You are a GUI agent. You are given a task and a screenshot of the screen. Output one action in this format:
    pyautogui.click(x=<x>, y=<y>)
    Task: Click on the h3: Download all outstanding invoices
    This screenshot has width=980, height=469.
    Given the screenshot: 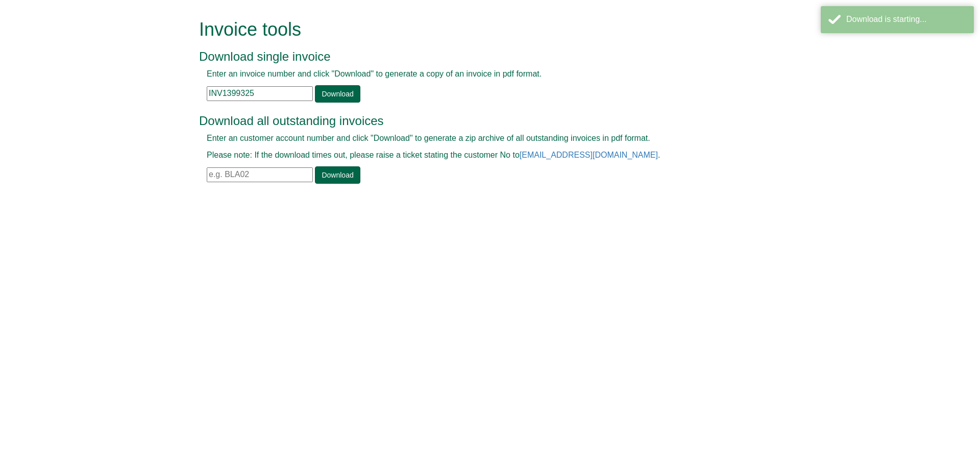 What is the action you would take?
    pyautogui.click(x=478, y=121)
    